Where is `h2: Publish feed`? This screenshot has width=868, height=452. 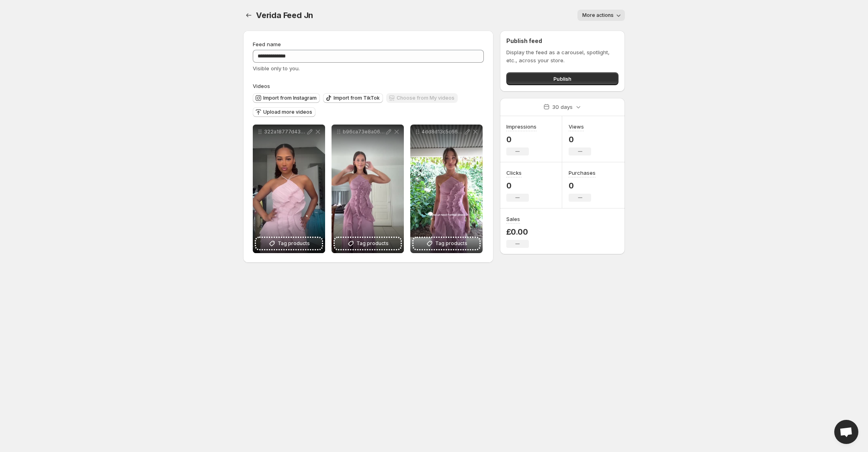 h2: Publish feed is located at coordinates (562, 41).